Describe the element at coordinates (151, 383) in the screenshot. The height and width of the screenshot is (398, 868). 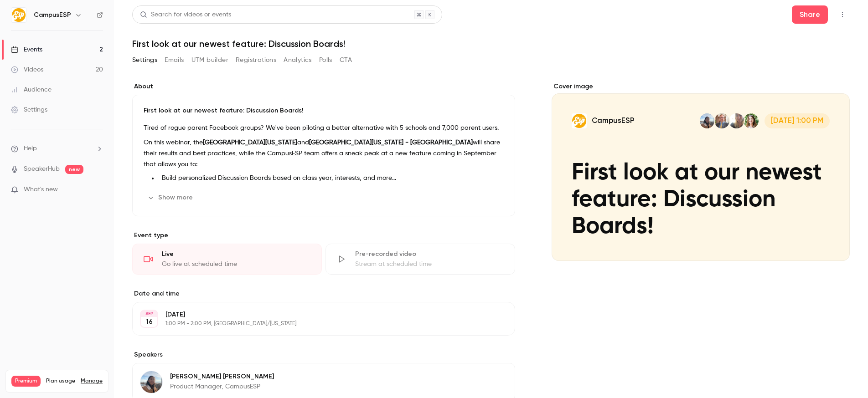
I see `img: Tiffany Zheng` at that location.